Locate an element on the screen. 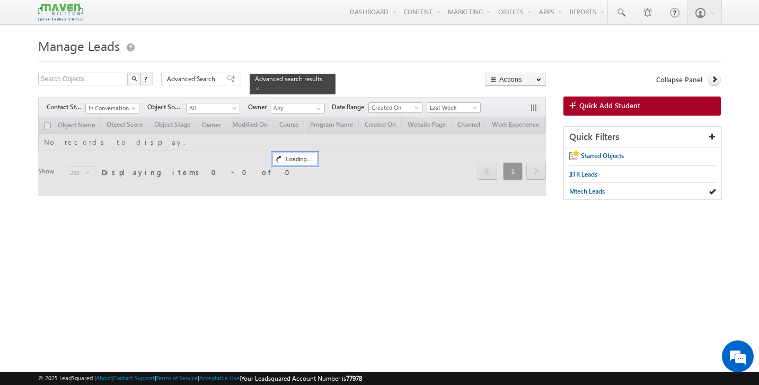 The width and height of the screenshot is (759, 385). img: Search is located at coordinates (134, 78).